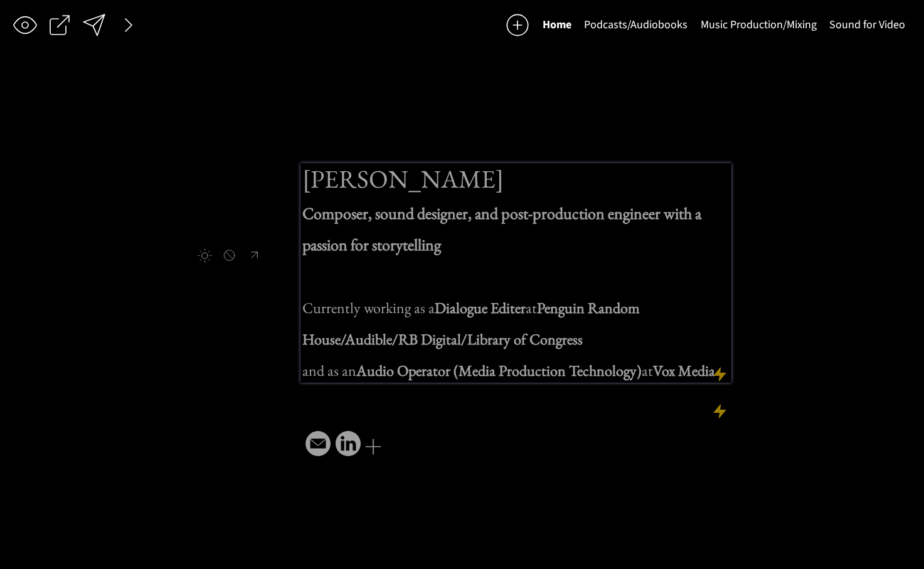 The image size is (924, 569). Describe the element at coordinates (636, 25) in the screenshot. I see `button: Podcasts/Audiobooks` at that location.